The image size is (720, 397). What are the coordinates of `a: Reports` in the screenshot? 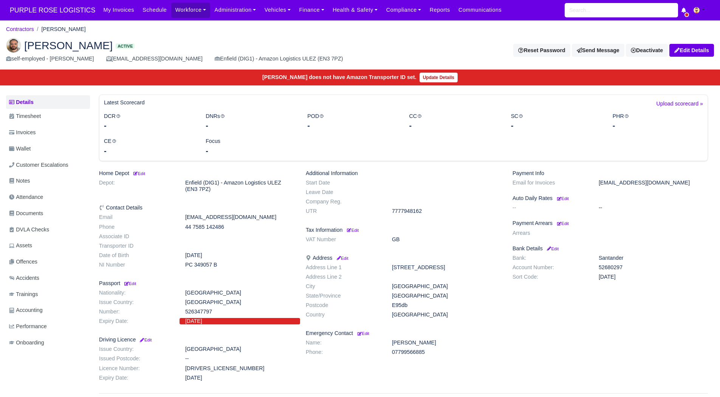 It's located at (440, 10).